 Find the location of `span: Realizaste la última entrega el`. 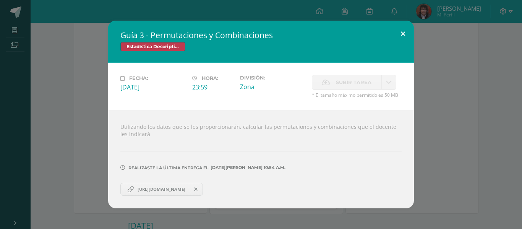

span: Realizaste la última entrega el is located at coordinates (169, 168).